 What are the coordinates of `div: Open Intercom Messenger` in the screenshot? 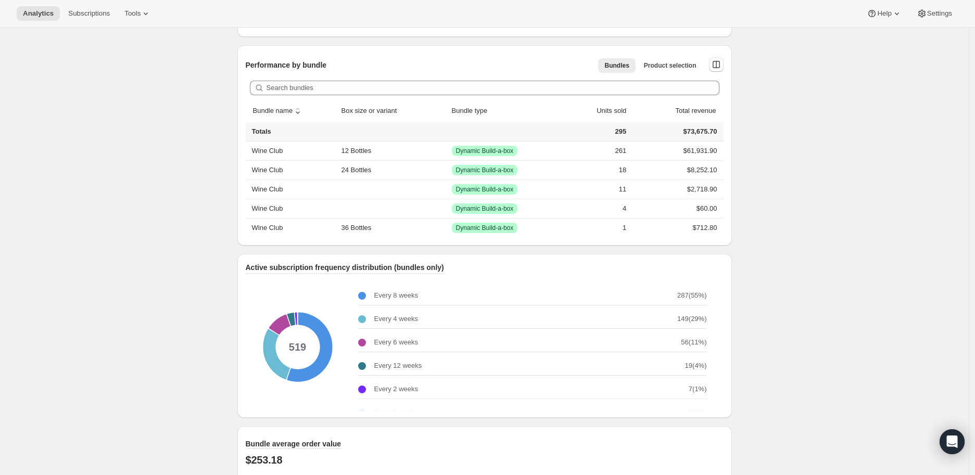 It's located at (952, 442).